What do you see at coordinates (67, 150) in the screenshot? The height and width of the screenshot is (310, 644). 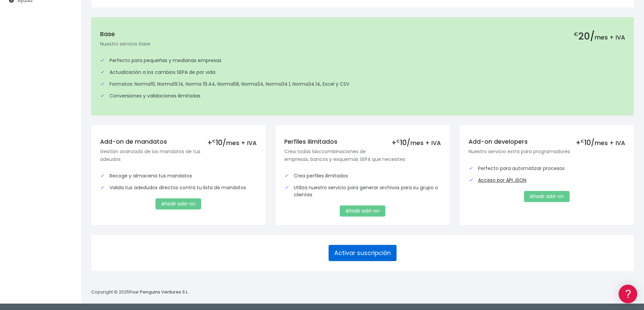 I see `a: General` at bounding box center [67, 150].